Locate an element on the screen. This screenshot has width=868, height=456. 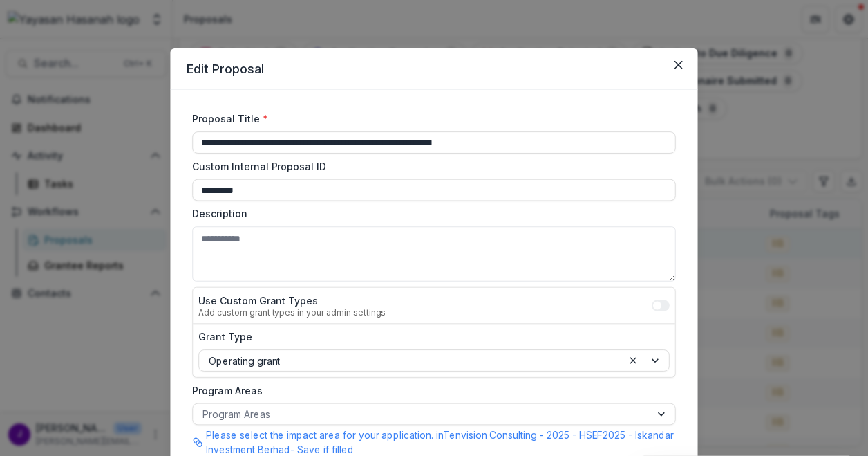
div: Add custom grant types in your admin settings is located at coordinates (292, 312).